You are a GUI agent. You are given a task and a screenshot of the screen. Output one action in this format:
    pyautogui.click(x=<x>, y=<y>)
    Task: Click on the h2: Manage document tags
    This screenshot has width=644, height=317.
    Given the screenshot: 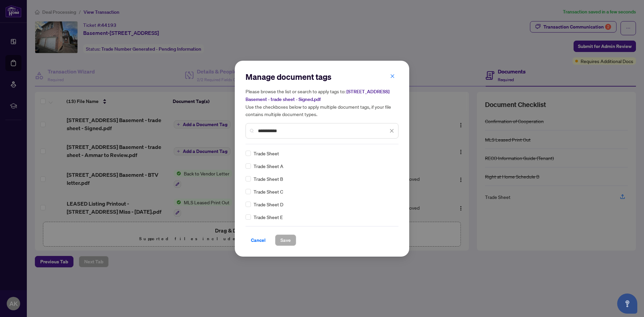 What is the action you would take?
    pyautogui.click(x=322, y=77)
    